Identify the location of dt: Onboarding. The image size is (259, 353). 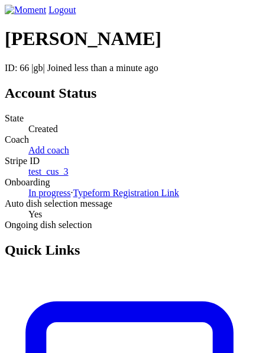
(130, 182).